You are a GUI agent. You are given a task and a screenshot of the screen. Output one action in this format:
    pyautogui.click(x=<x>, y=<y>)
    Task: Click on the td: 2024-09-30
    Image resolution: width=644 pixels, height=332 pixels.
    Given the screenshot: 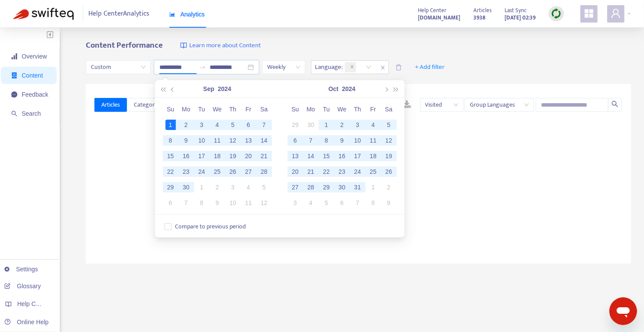 What is the action you would take?
    pyautogui.click(x=186, y=187)
    